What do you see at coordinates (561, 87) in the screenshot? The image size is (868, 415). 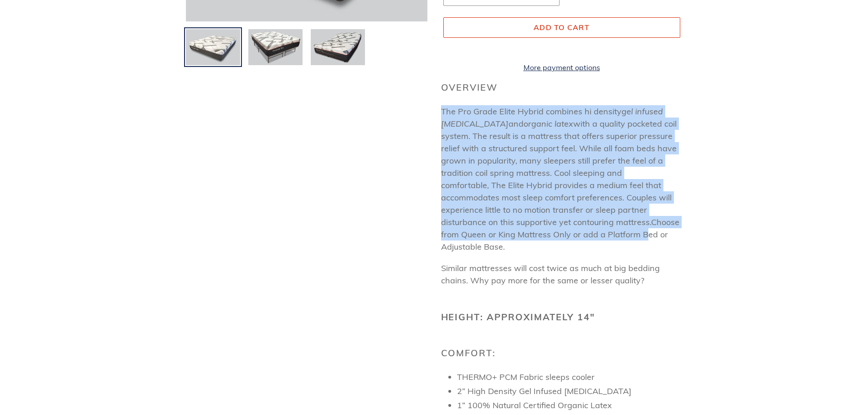 I see `h2: Overview` at bounding box center [561, 87].